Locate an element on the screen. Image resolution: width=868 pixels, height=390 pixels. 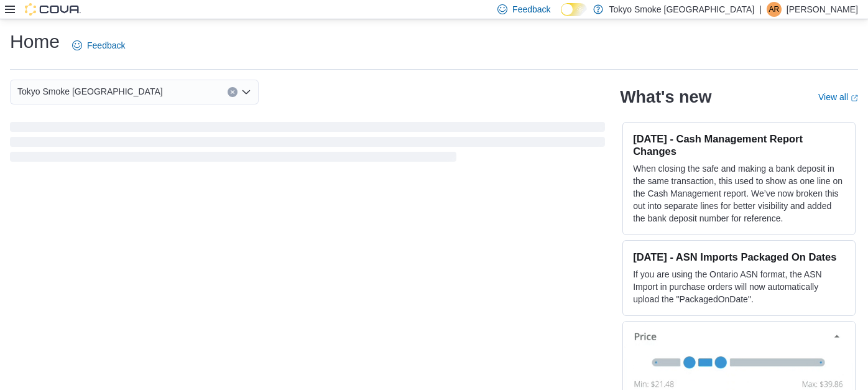
p: If you are using the Ontario ASN format, the ASN Import in purchase orders will now automatically... is located at coordinates (739, 287).